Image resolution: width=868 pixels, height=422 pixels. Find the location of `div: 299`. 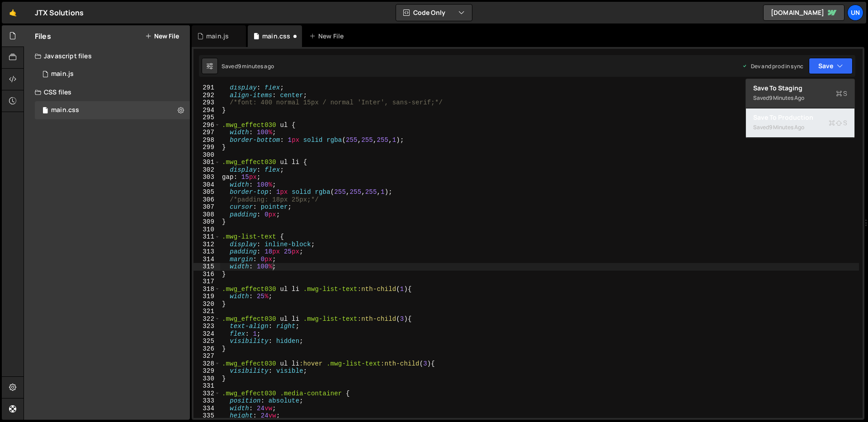

div: 299 is located at coordinates (206, 147).